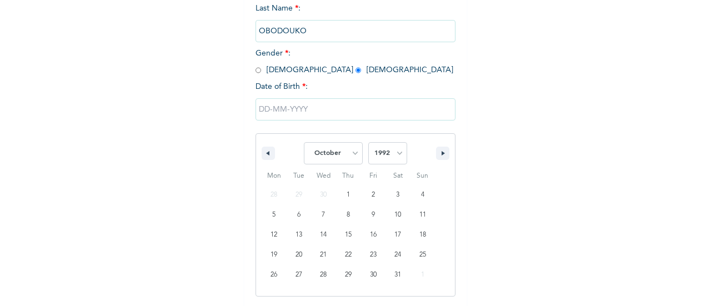  Describe the element at coordinates (299, 176) in the screenshot. I see `span: Tue` at that location.